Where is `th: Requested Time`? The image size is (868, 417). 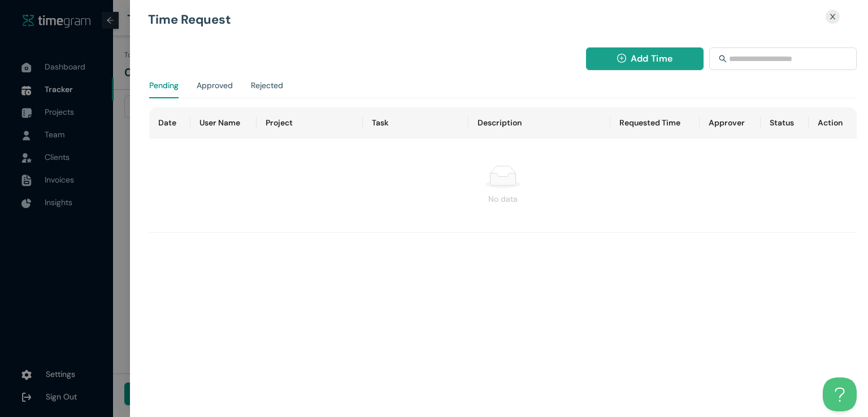 th: Requested Time is located at coordinates (655, 123).